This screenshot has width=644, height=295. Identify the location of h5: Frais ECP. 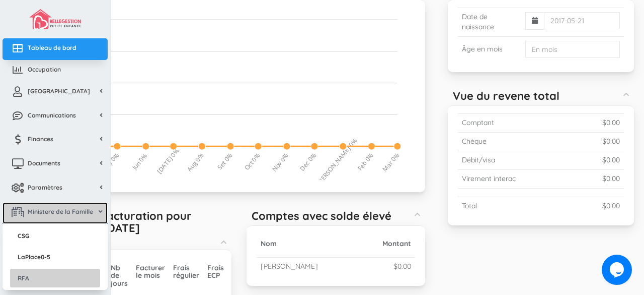
(216, 272).